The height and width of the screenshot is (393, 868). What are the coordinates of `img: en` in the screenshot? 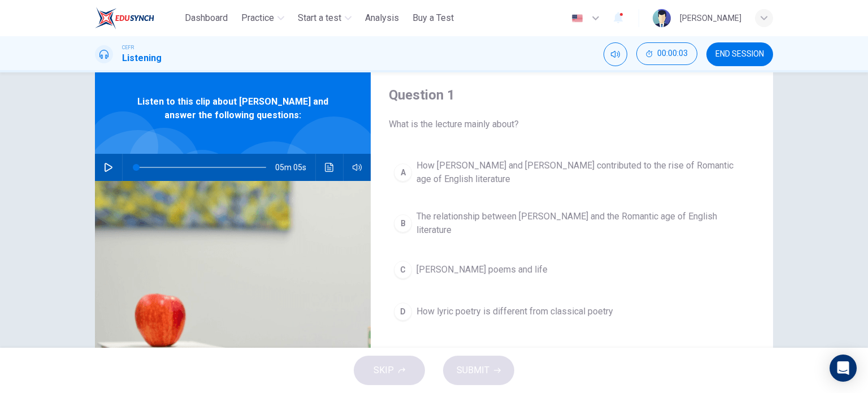 It's located at (577, 18).